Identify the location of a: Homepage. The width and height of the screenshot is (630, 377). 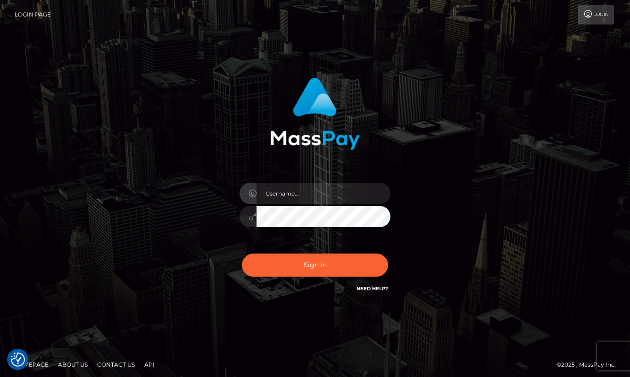
(31, 364).